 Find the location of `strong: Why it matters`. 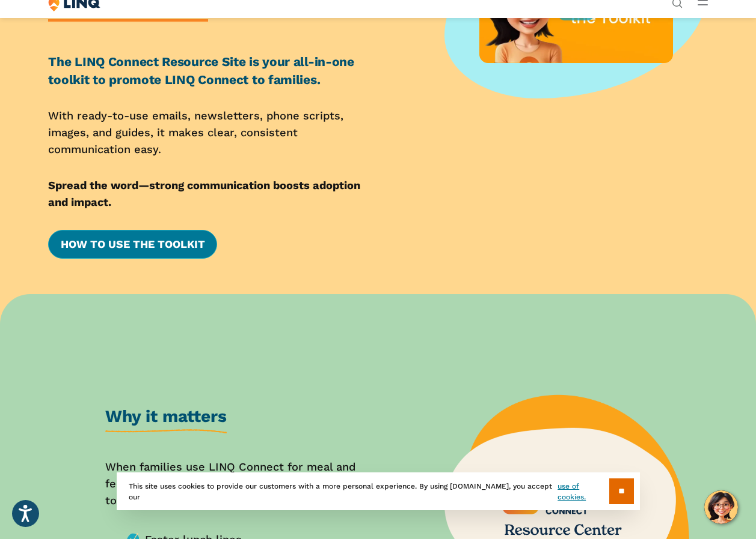

strong: Why it matters is located at coordinates (166, 416).